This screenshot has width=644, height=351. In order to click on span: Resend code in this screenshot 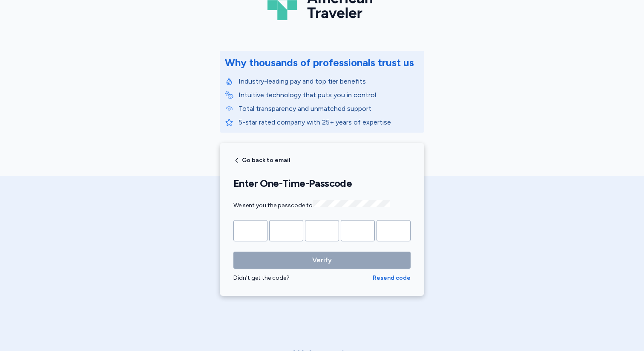, I will do `click(391, 278)`.